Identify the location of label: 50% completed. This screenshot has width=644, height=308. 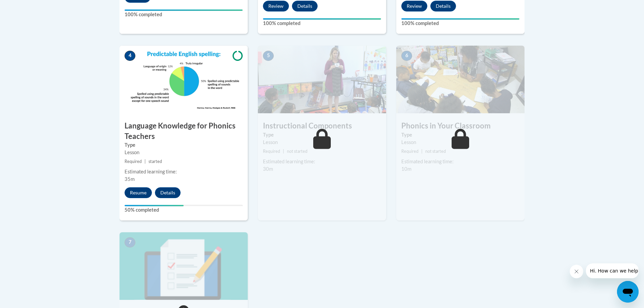
(183, 210).